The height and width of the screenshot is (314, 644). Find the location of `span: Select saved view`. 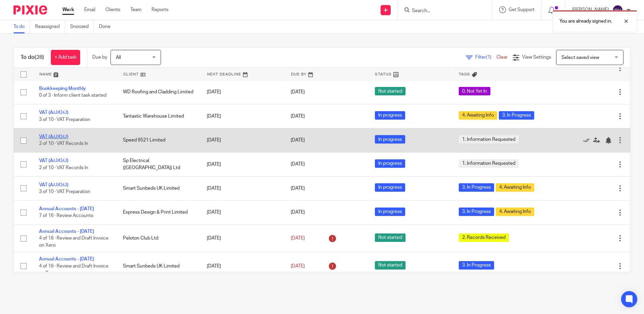

span: Select saved view is located at coordinates (580, 58).